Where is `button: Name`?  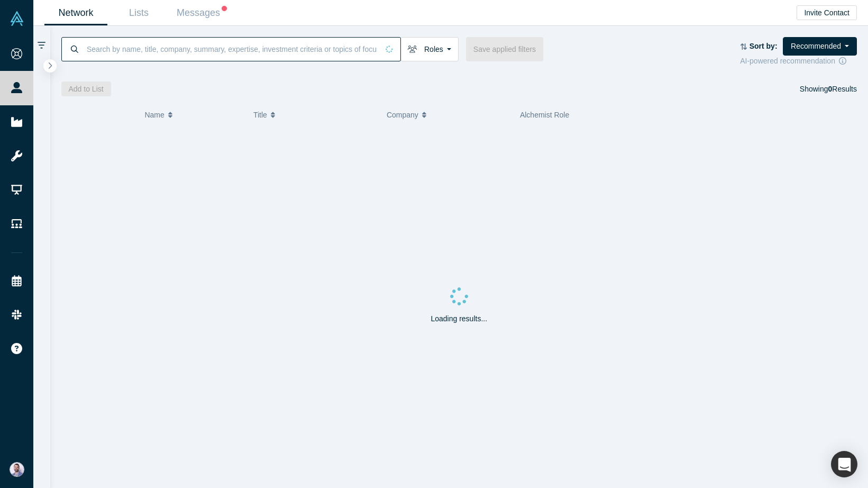
button: Name is located at coordinates (193, 115).